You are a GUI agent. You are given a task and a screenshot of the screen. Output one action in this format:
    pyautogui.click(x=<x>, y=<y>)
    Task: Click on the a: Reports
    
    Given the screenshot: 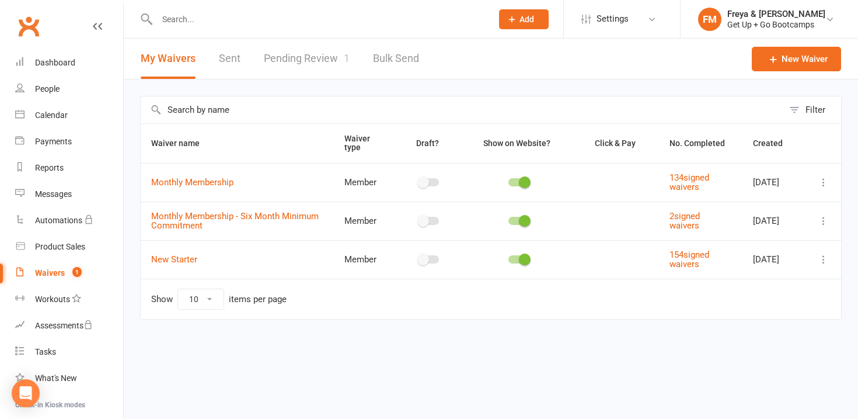 What is the action you would take?
    pyautogui.click(x=69, y=168)
    